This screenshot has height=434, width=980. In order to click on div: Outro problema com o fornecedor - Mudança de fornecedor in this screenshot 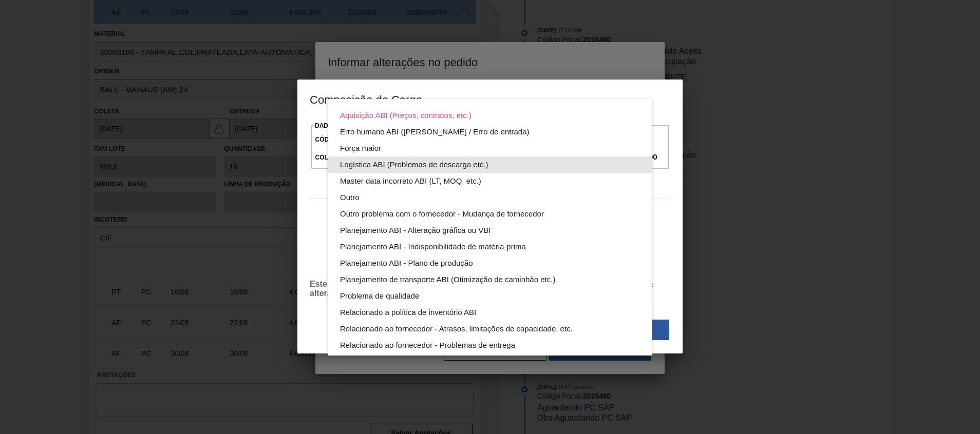, I will do `click(490, 214)`.